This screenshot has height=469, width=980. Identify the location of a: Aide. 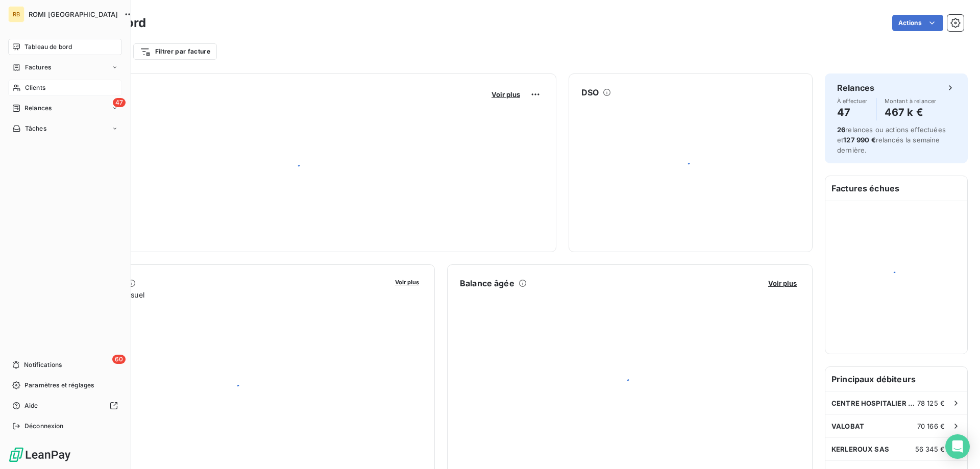
(65, 406).